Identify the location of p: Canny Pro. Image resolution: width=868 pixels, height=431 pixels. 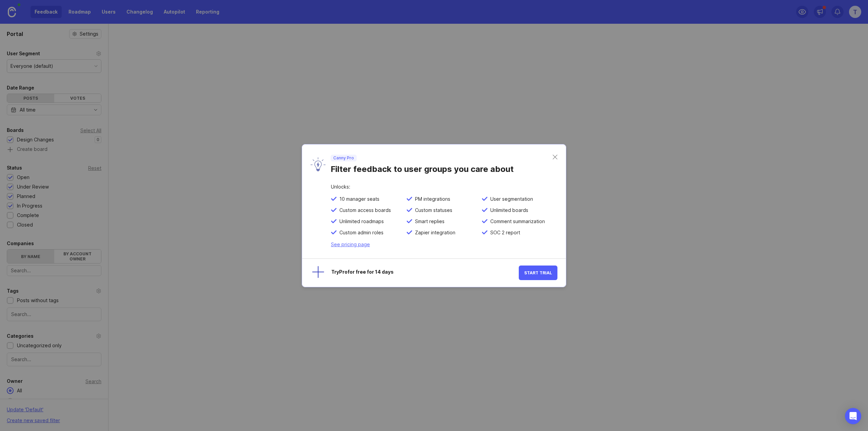
(343, 158).